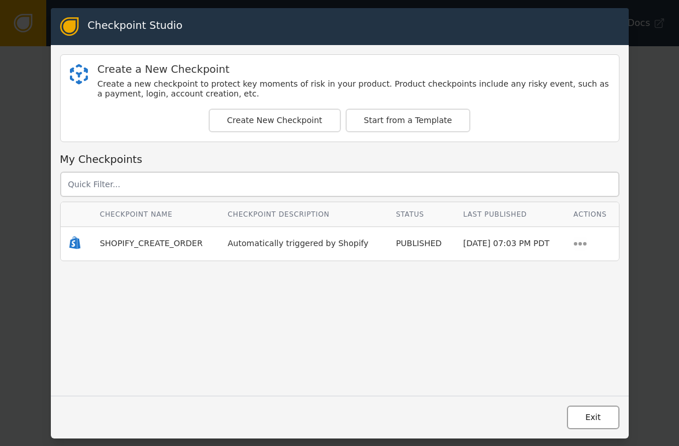 The width and height of the screenshot is (679, 446). What do you see at coordinates (509, 214) in the screenshot?
I see `th: Last Published` at bounding box center [509, 214].